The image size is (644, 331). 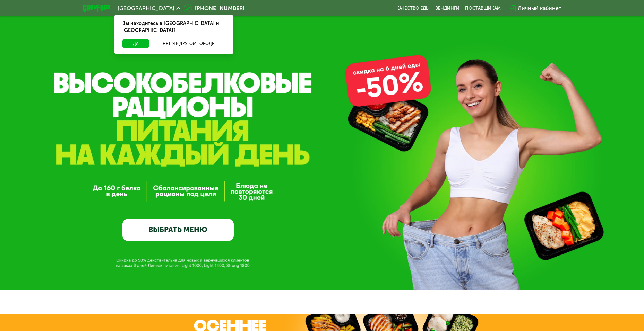 What do you see at coordinates (188, 44) in the screenshot?
I see `button: Нет, я в другом городе` at bounding box center [188, 44].